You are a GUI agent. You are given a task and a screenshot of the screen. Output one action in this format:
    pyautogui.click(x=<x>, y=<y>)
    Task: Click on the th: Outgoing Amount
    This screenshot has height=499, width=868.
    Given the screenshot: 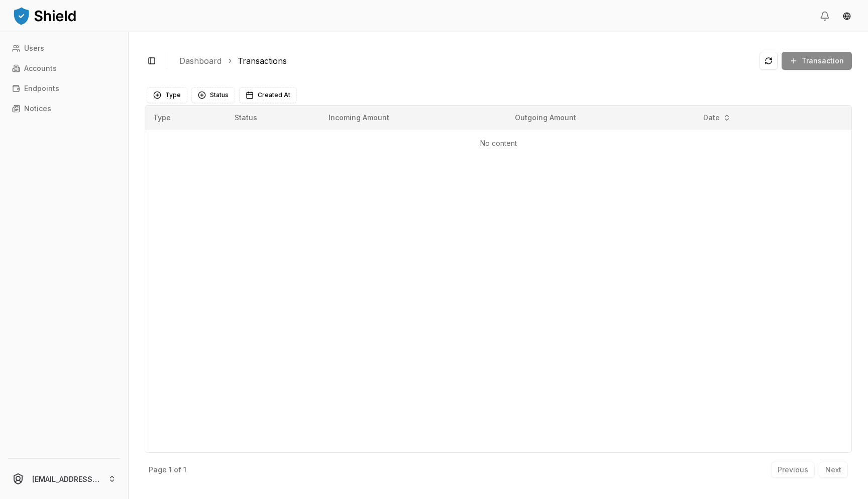 What is the action you would take?
    pyautogui.click(x=600, y=118)
    